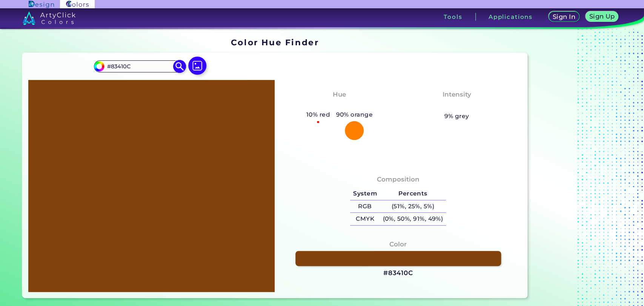 This screenshot has height=306, width=644. I want to click on h5: (0%, 50%, 91%, 49%), so click(412, 219).